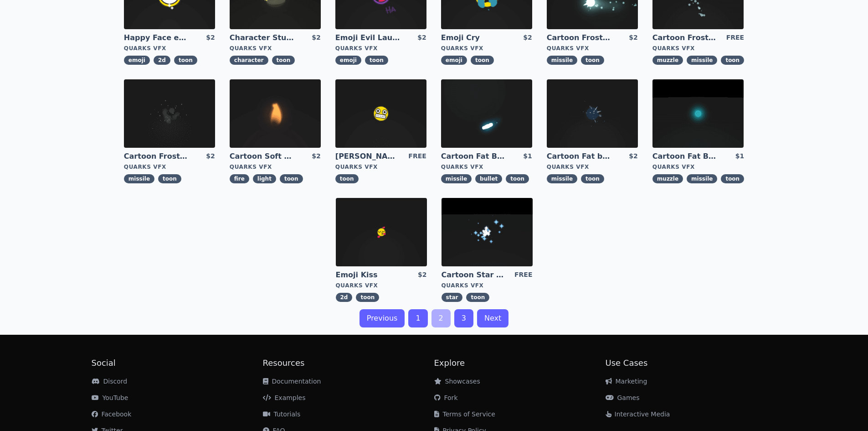  What do you see at coordinates (284, 397) in the screenshot?
I see `a: Examples` at bounding box center [284, 397].